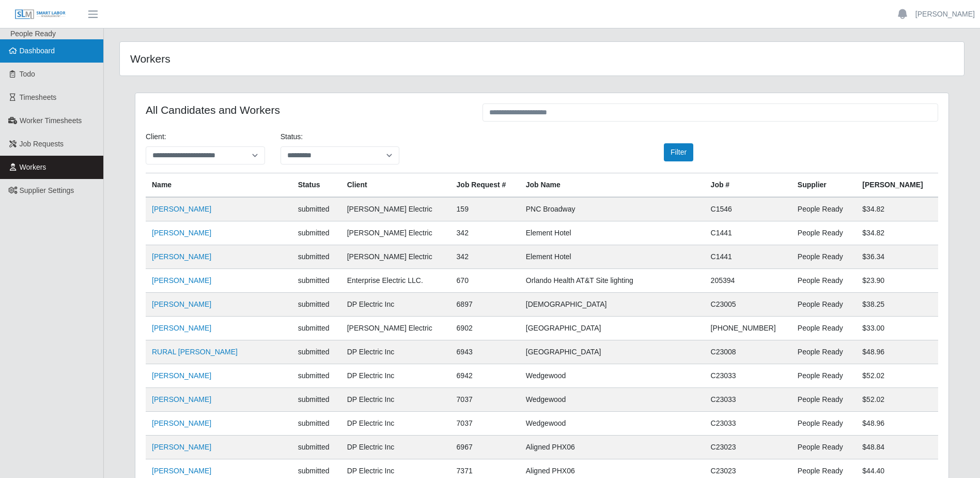  Describe the element at coordinates (485, 376) in the screenshot. I see `td: 6942` at that location.